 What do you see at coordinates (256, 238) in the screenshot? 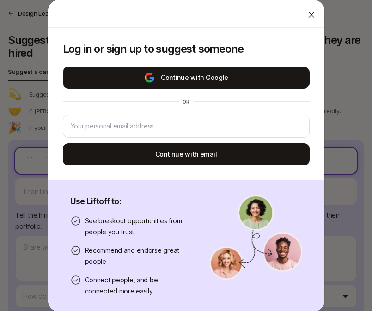
I see `img: signup-banner` at bounding box center [256, 238].